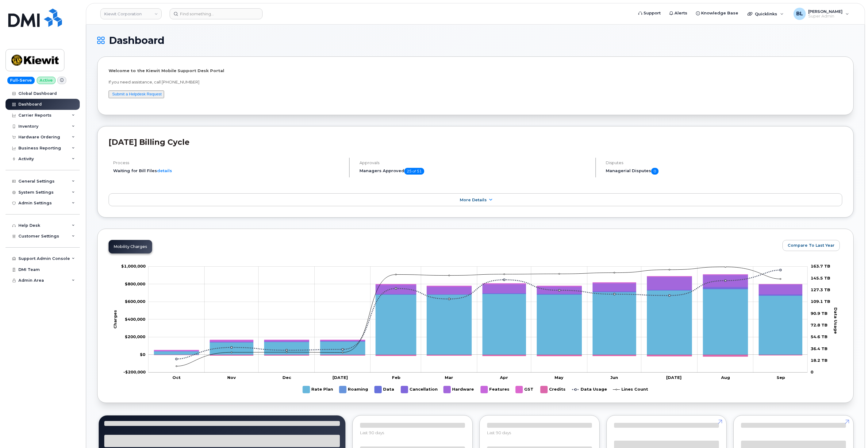 This screenshot has width=868, height=448. Describe the element at coordinates (819, 337) in the screenshot. I see `tspan: 54.6 TB` at that location.